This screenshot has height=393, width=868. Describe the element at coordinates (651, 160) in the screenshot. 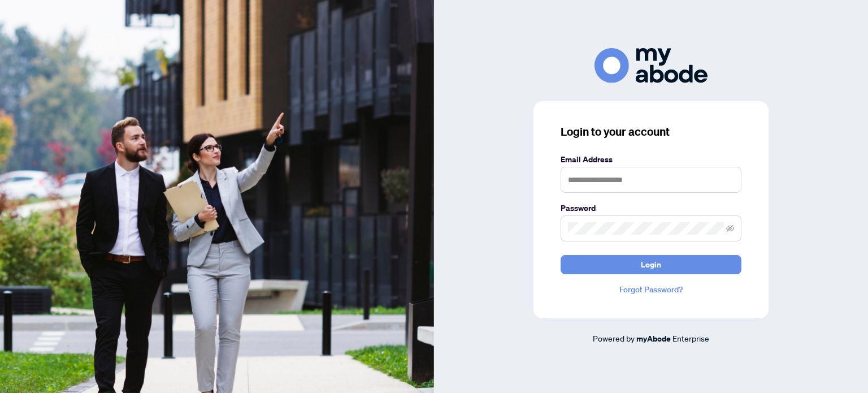

I see `label: Email Address` at that location.